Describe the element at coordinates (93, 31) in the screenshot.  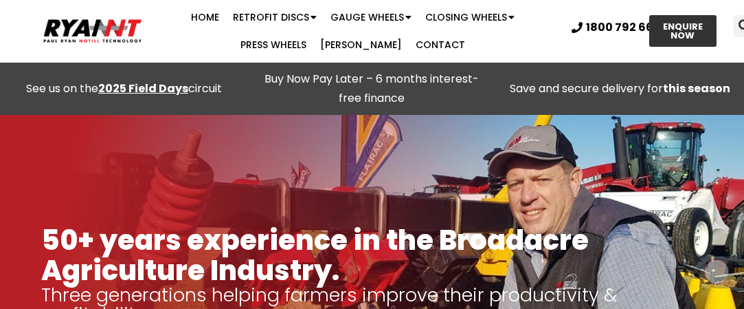
I see `img: Ryan NT logo` at that location.